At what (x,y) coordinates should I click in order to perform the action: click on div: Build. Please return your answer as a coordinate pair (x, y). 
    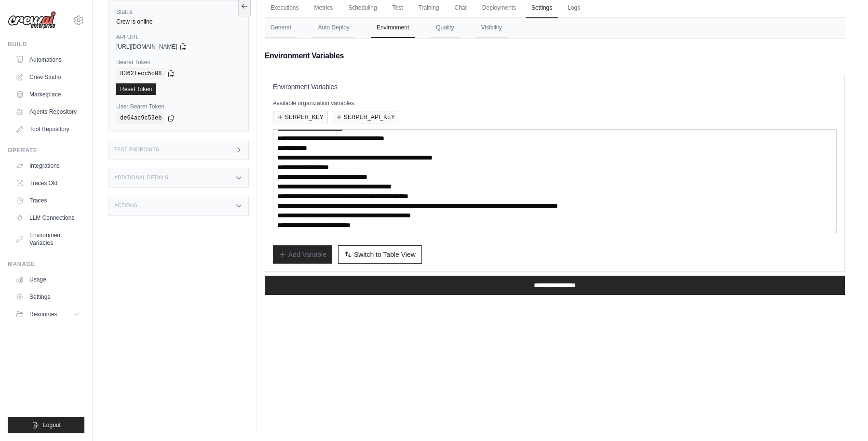
    Looking at the image, I should click on (46, 44).